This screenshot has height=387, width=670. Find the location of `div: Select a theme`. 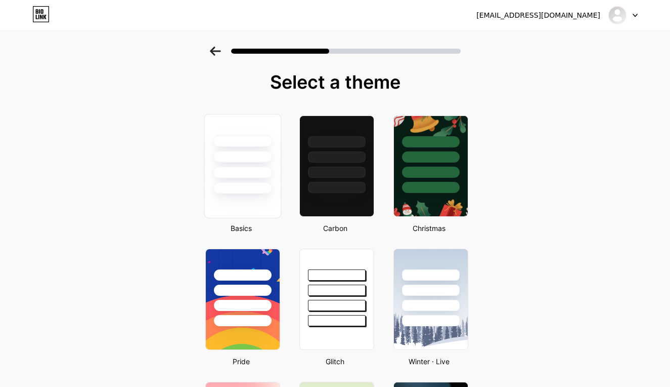

div: Select a theme is located at coordinates (335, 82).